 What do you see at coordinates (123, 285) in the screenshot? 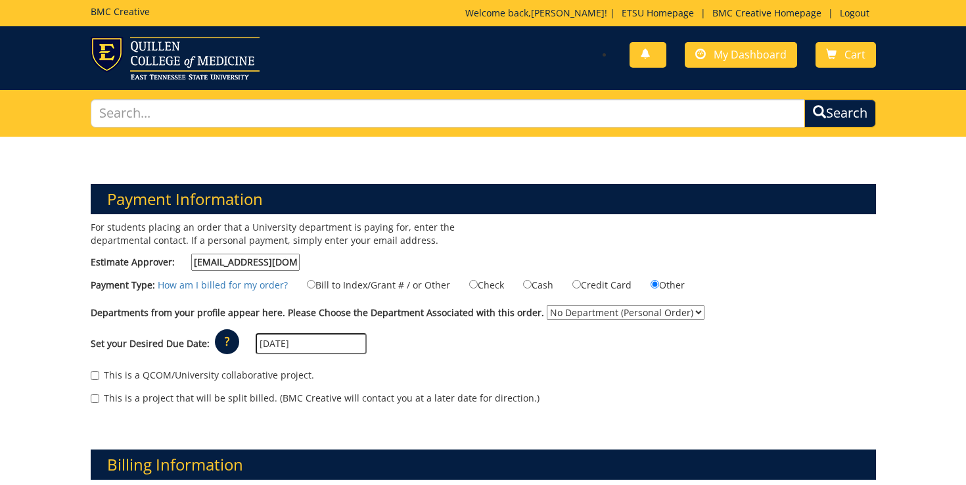
I see `label: Payment Type:` at bounding box center [123, 285].